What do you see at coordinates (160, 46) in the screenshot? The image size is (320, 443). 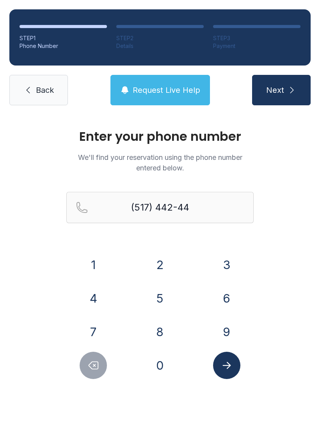 I see `div: Details` at bounding box center [160, 46].